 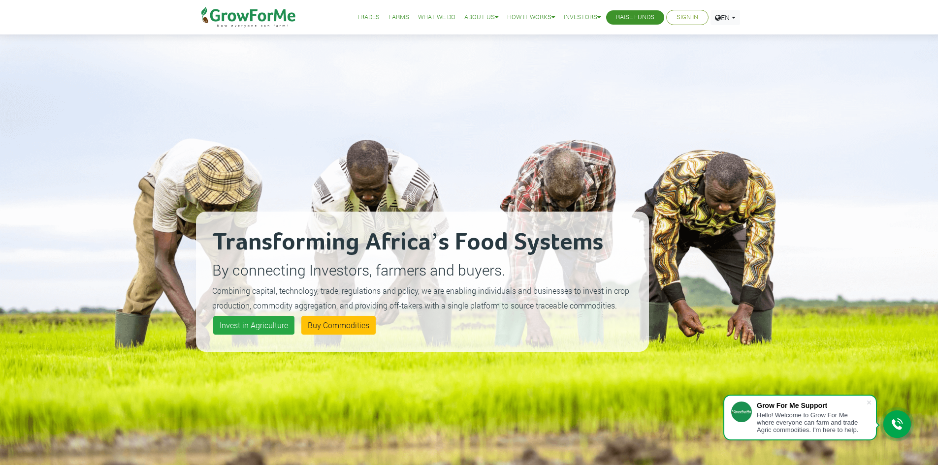 What do you see at coordinates (399, 17) in the screenshot?
I see `a: Farms` at bounding box center [399, 17].